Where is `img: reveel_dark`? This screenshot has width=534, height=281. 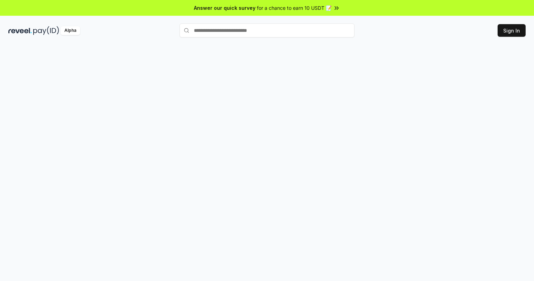 img: reveel_dark is located at coordinates (20, 30).